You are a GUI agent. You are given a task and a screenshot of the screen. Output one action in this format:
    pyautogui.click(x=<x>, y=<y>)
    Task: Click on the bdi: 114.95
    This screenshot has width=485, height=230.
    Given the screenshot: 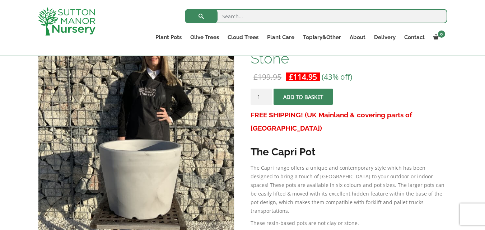 What is the action you would take?
    pyautogui.click(x=303, y=77)
    